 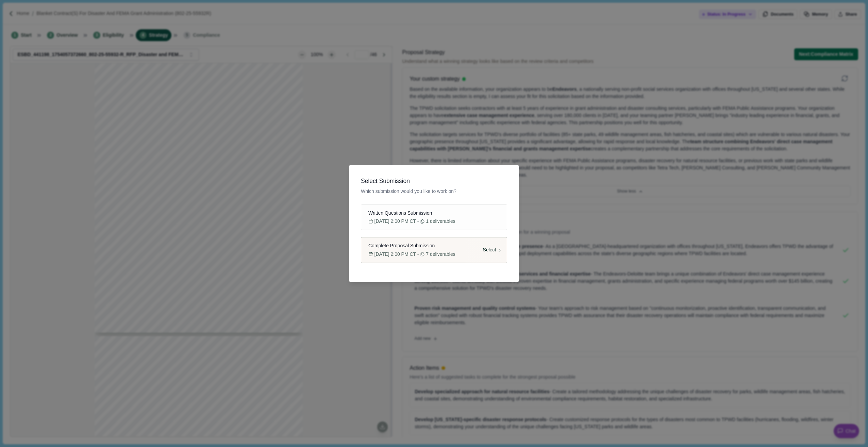 I want to click on span: Which submission would you like to work on?, so click(x=434, y=191).